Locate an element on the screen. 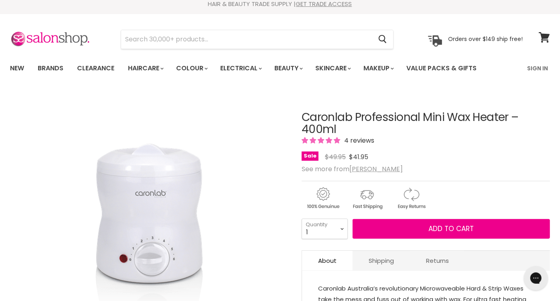 This screenshot has width=560, height=301. select: Quantity is located at coordinates (325, 228).